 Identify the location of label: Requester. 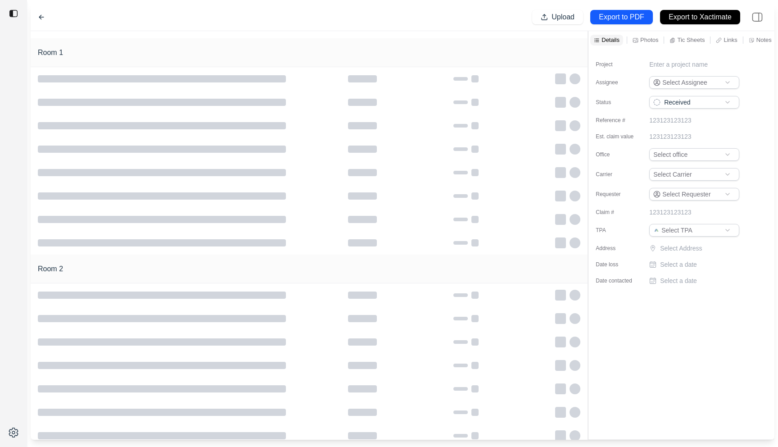
(618, 194).